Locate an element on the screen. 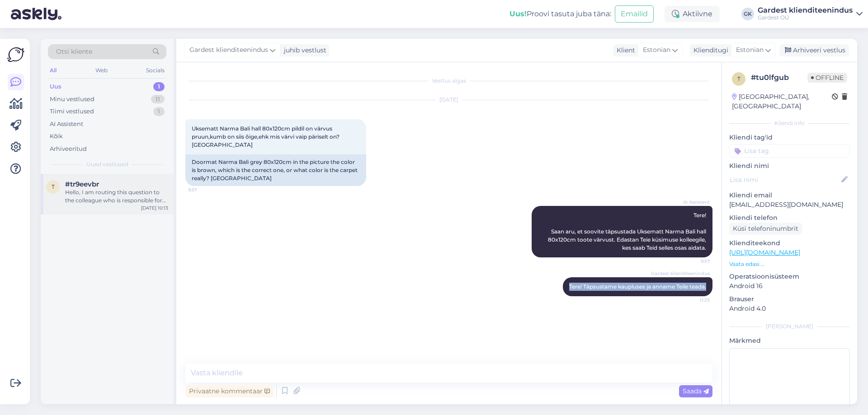  div: Gardest klienditeenindus is located at coordinates (805, 11).